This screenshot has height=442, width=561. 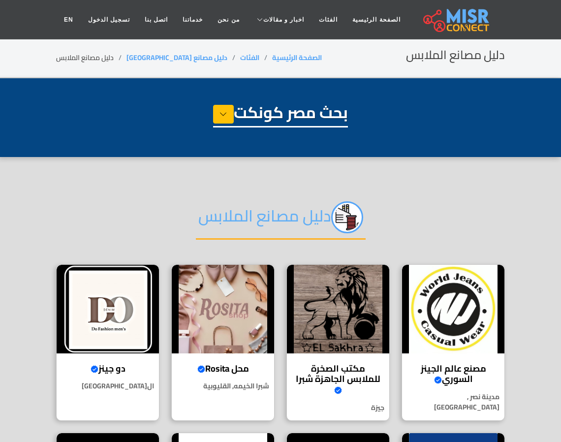 I want to click on span: اخبار و مقالات, so click(x=284, y=20).